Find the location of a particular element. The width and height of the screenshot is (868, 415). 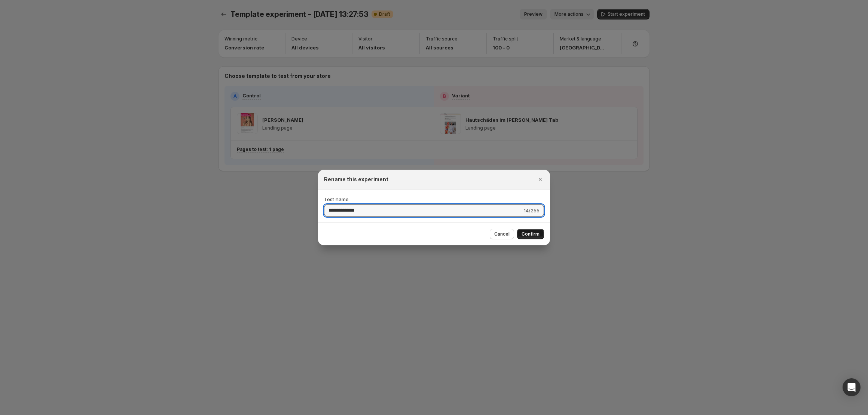

div: Open Intercom Messenger is located at coordinates (851, 387).